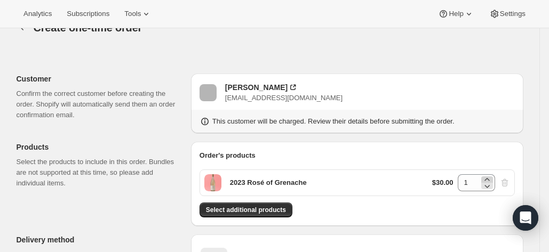  Describe the element at coordinates (99, 79) in the screenshot. I see `p: Customer` at that location.